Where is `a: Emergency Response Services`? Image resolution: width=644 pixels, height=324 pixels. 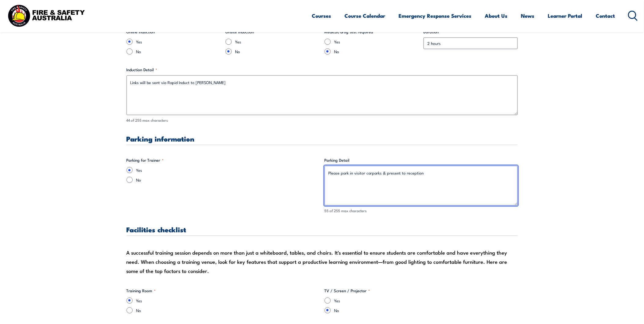
a: Emergency Response Services is located at coordinates (435, 16).